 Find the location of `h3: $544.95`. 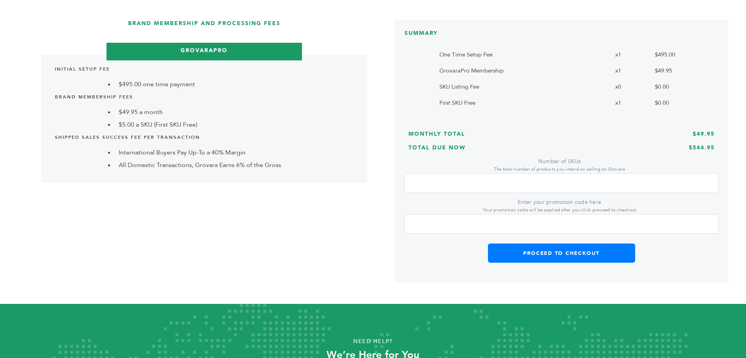

h3: $544.95 is located at coordinates (702, 150).